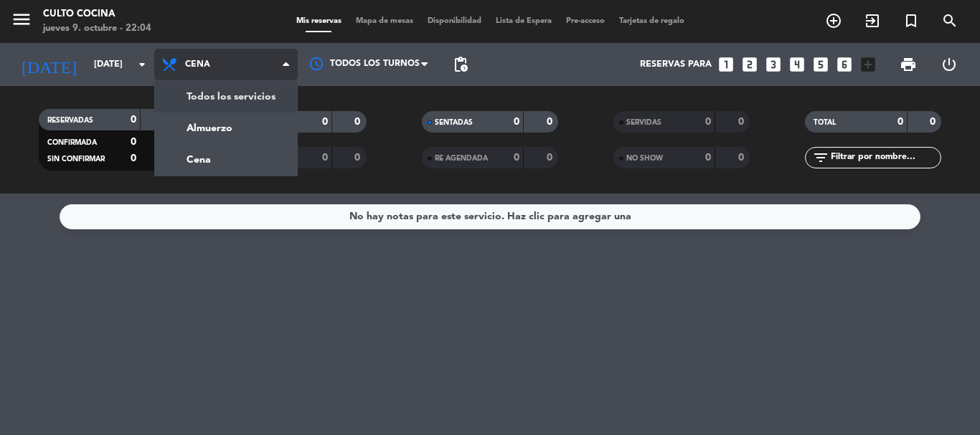  I want to click on span: Cena, so click(197, 65).